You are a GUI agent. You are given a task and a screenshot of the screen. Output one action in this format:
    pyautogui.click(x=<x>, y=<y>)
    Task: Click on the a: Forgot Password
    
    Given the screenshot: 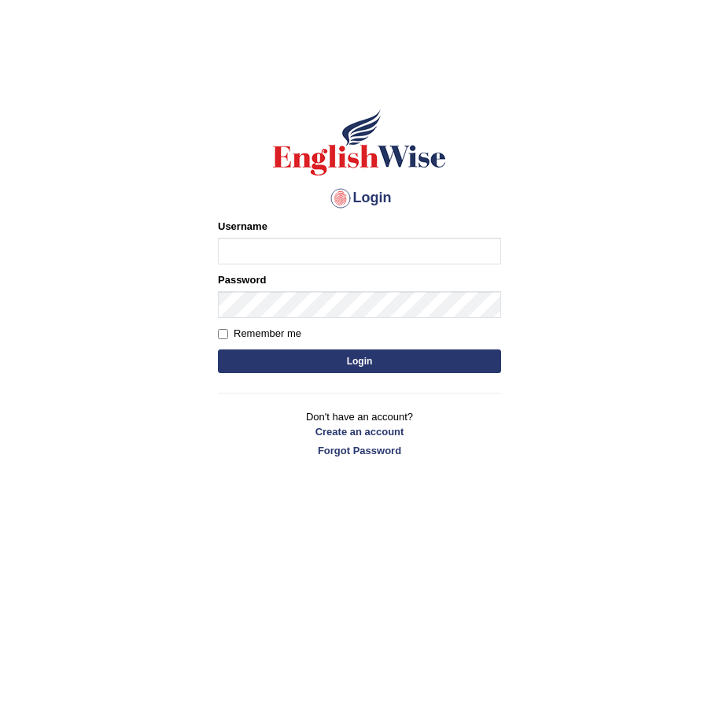 What is the action you would take?
    pyautogui.click(x=360, y=450)
    